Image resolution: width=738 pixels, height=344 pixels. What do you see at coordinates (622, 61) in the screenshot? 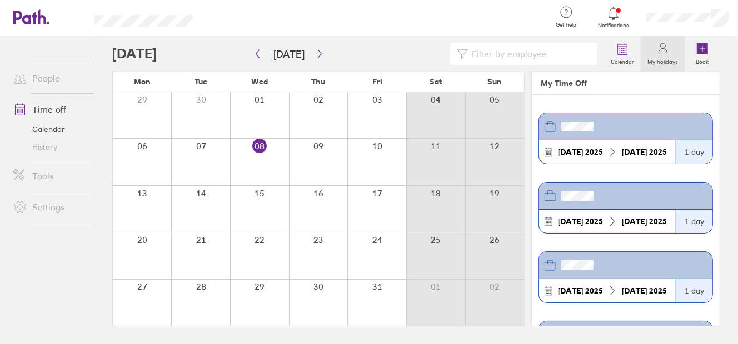
I see `label: Calendar` at bounding box center [622, 61].